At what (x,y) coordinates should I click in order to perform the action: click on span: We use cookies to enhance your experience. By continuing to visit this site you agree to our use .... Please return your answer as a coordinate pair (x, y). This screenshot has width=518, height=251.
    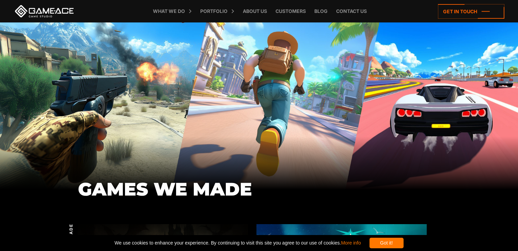
    Looking at the image, I should click on (237, 243).